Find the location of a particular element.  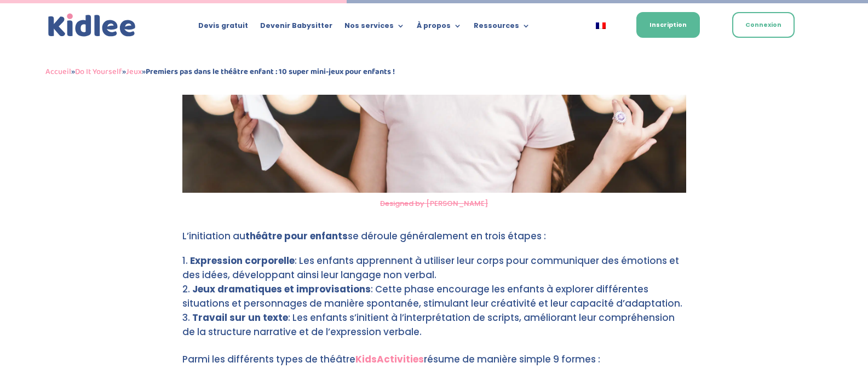

strong: Premiers pas dans le théâtre enfant : 10 super mini-jeux pour enfants ! is located at coordinates (270, 72).